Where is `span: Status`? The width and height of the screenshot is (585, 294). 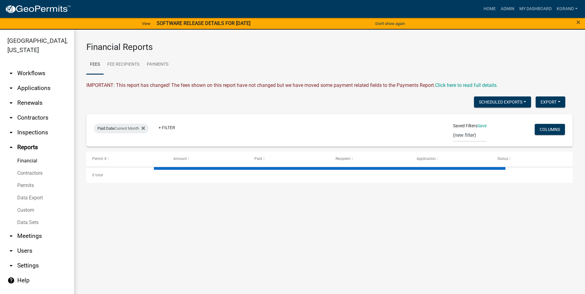
span: Status is located at coordinates (503, 159).